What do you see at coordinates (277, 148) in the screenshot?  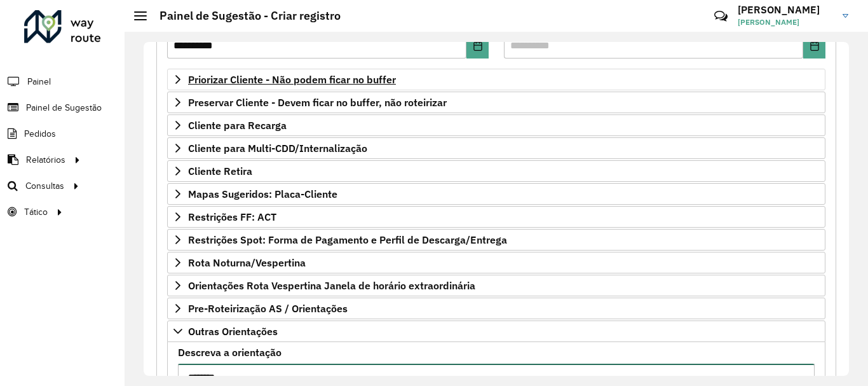 I see `span: Cliente para Multi-CDD/Internalização` at bounding box center [277, 148].